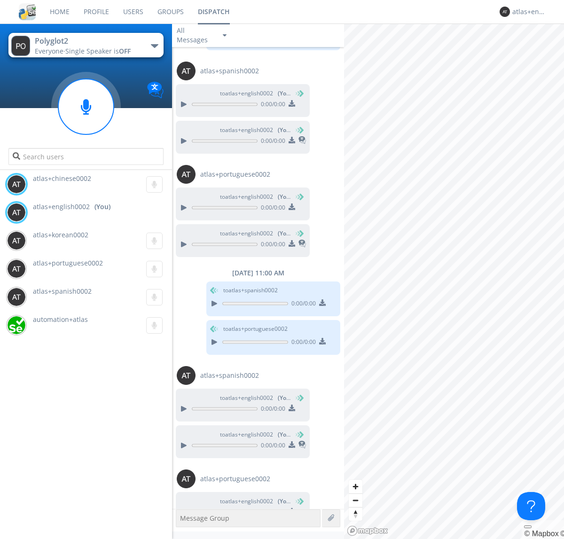  What do you see at coordinates (87, 51) in the screenshot?
I see `div: Everyone ·` at bounding box center [87, 51].